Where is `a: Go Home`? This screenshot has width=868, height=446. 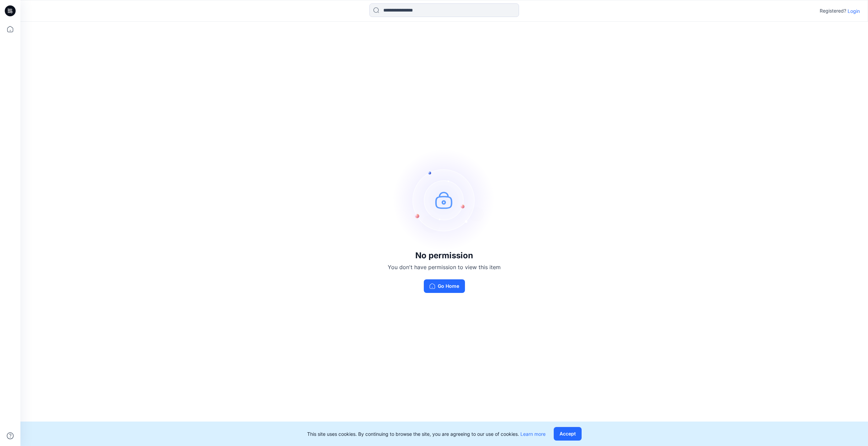
a: Go Home is located at coordinates (444, 286).